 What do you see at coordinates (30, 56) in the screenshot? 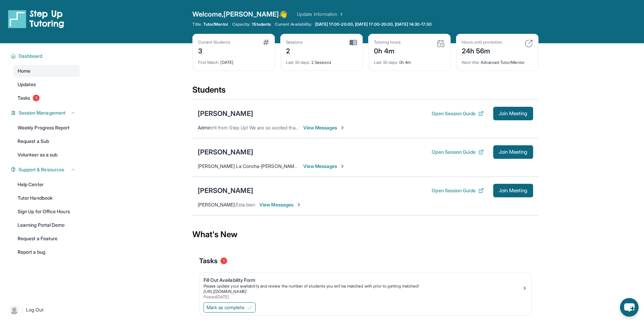
I see `span: Dashboard` at bounding box center [30, 56].